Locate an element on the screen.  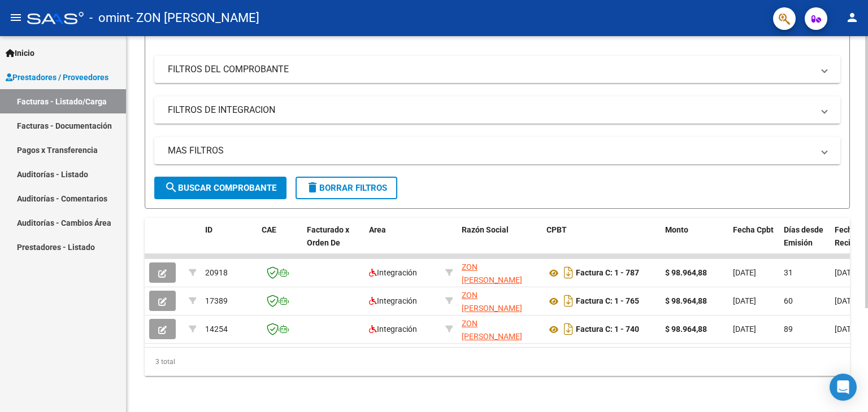
span: 89 is located at coordinates (789, 330).